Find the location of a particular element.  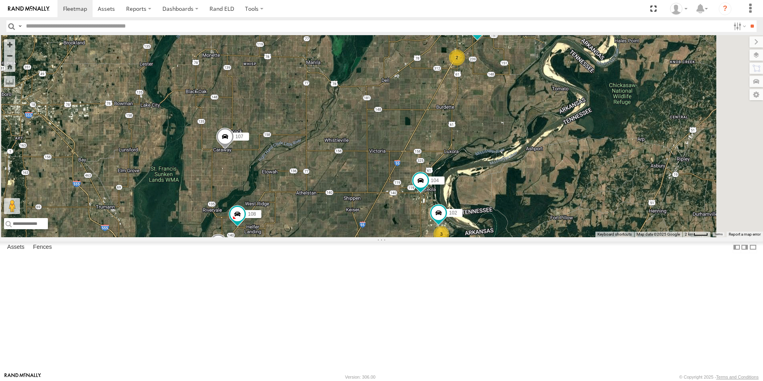

span: 102 is located at coordinates (453, 213).